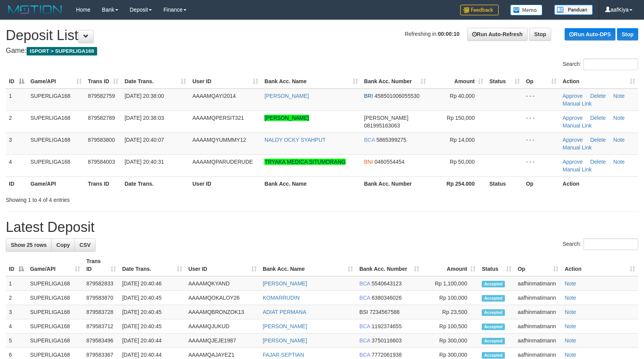 This screenshot has height=359, width=644. Describe the element at coordinates (450, 298) in the screenshot. I see `td: Rp 100,000` at that location.